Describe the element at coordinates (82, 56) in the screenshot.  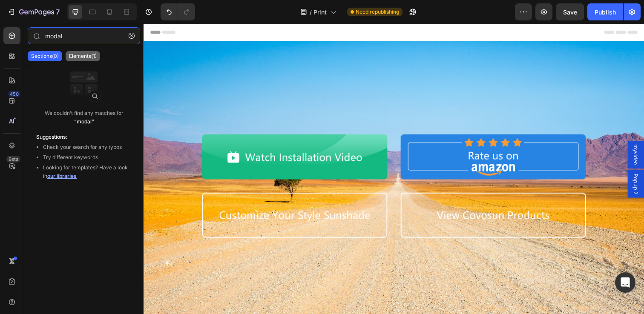
I see `p: Elements(1)` at that location.